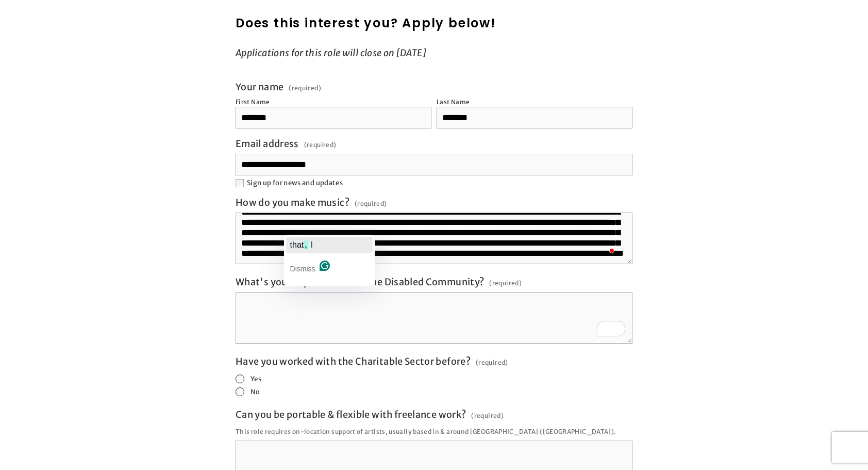  I want to click on span: Sign up for news and updates, so click(295, 182).